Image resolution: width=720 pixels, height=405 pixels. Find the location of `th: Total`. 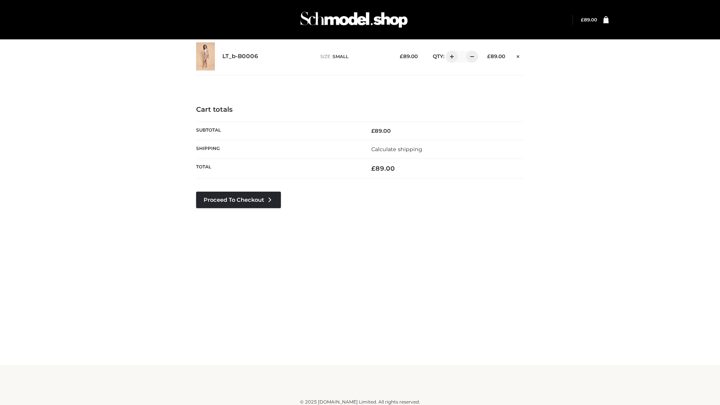

th: Total is located at coordinates (278, 168).